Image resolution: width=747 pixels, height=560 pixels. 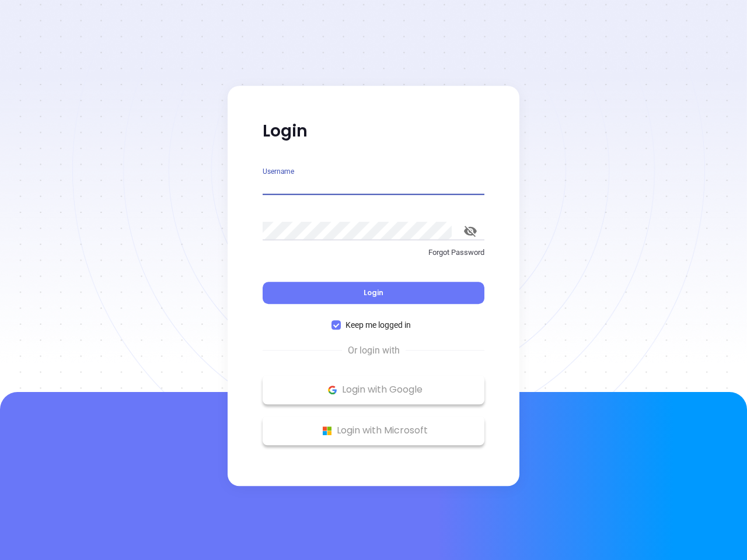 What do you see at coordinates (374, 253) in the screenshot?
I see `p: Forgot Password` at bounding box center [374, 253].